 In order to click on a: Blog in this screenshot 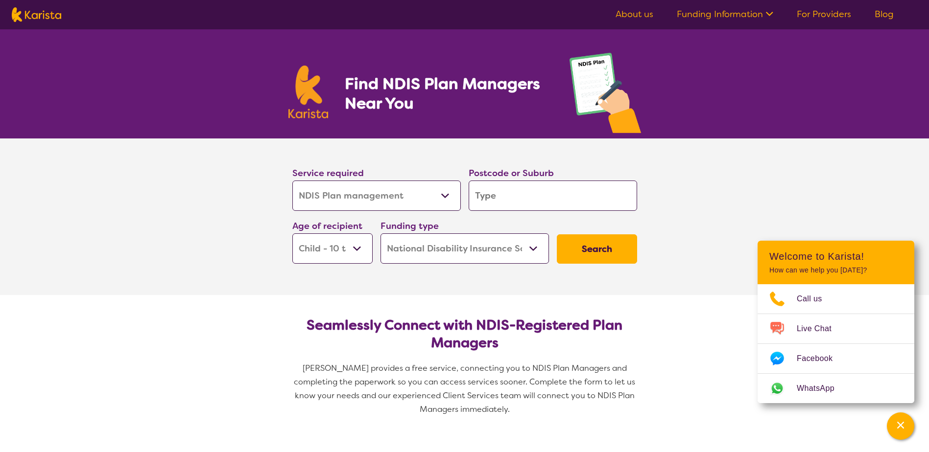, I will do `click(884, 14)`.